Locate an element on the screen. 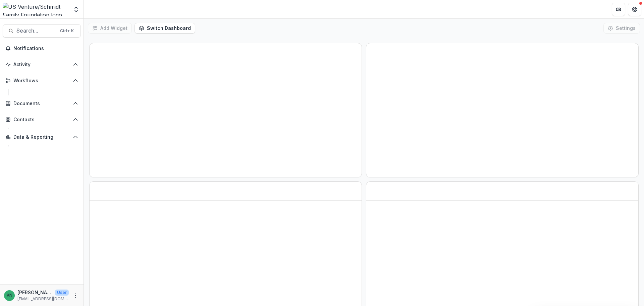  button: Partners is located at coordinates (618, 10).